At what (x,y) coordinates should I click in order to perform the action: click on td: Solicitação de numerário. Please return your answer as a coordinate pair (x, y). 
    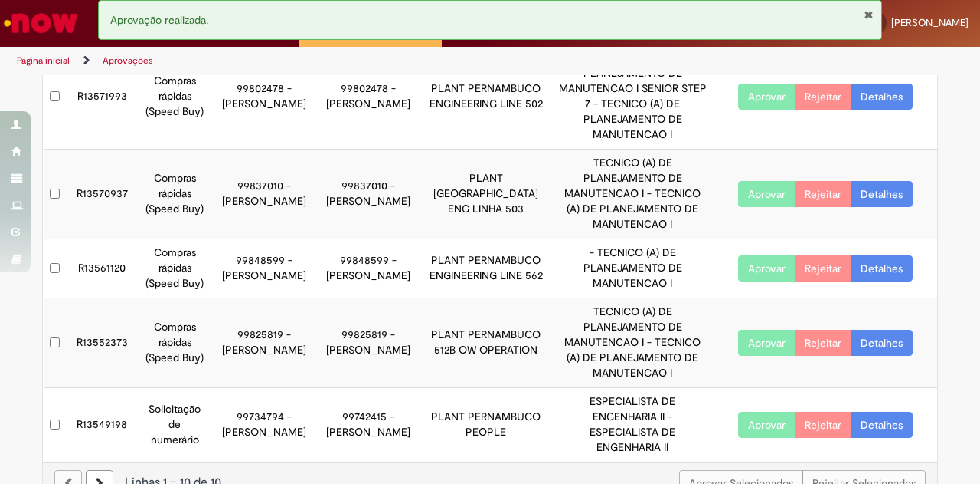
    Looking at the image, I should click on (175, 424).